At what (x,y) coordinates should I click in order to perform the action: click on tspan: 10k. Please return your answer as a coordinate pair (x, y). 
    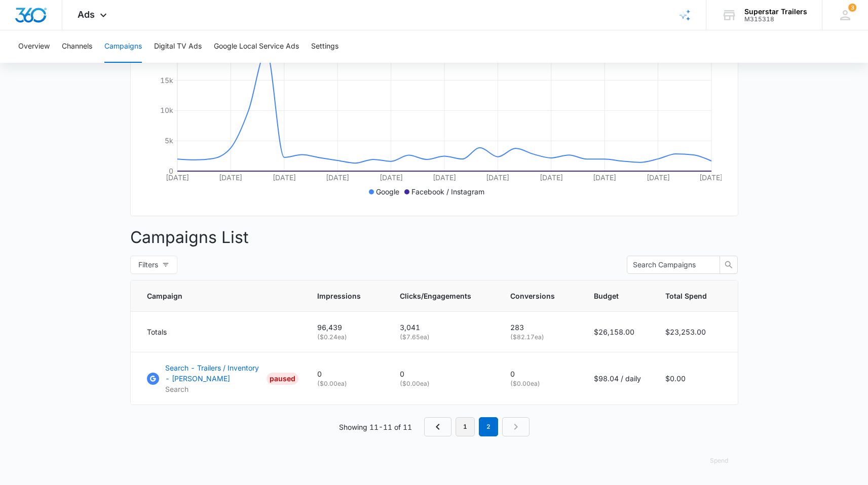
    Looking at the image, I should click on (166, 110).